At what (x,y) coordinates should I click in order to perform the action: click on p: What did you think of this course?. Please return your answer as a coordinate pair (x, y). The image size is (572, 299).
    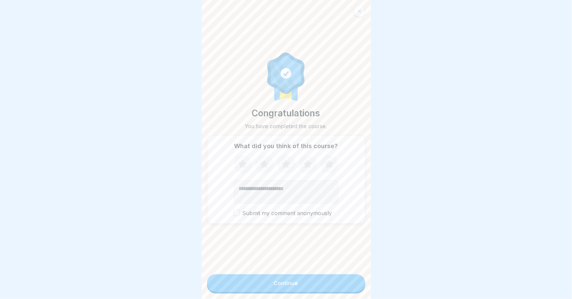
    Looking at the image, I should click on (286, 146).